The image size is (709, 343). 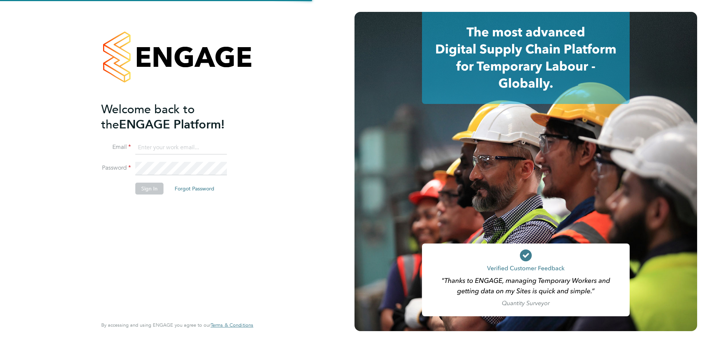 What do you see at coordinates (148, 117) in the screenshot?
I see `span: Welcome back to the` at bounding box center [148, 117].